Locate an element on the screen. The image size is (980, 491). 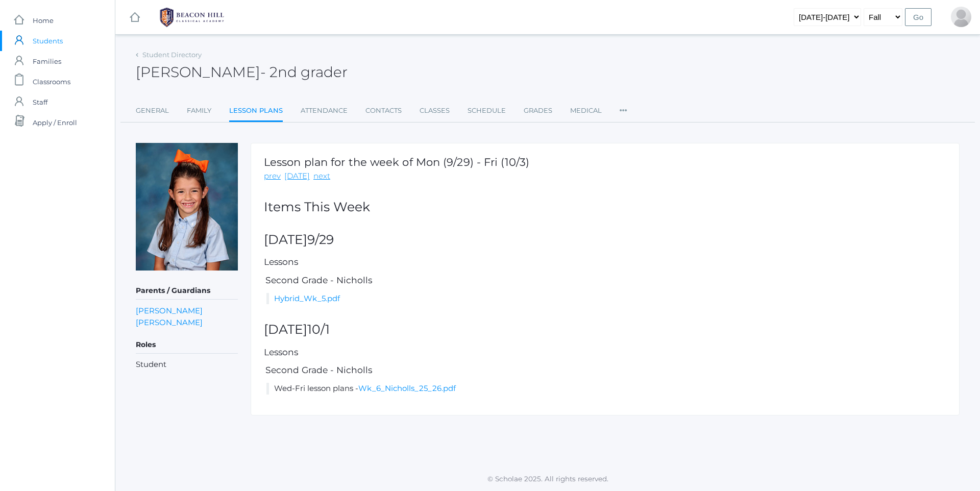
a: Schedule is located at coordinates (487, 110).